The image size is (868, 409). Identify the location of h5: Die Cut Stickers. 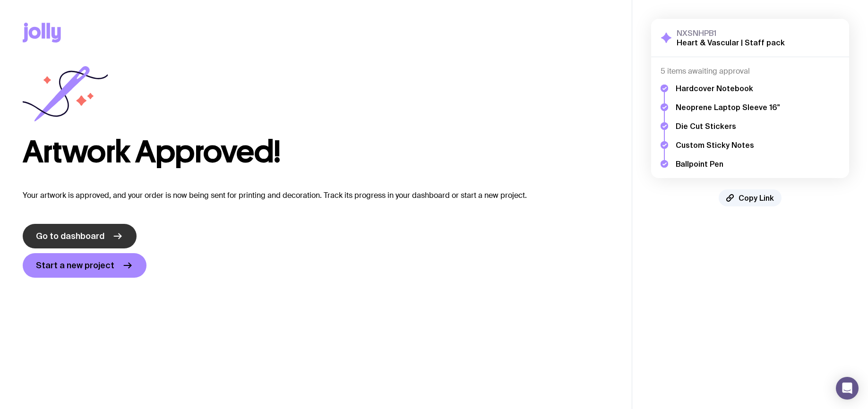
(728, 126).